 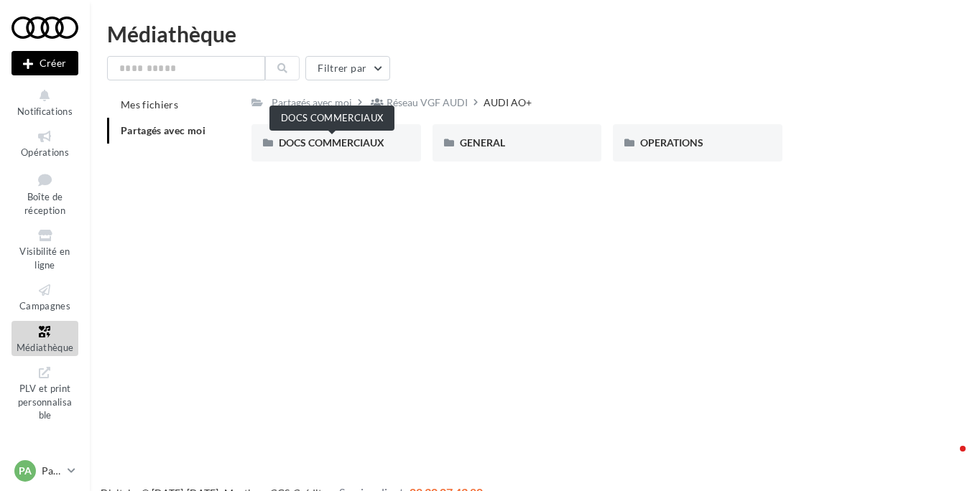 I want to click on span: DOCS COMMERCIAUX, so click(x=331, y=142).